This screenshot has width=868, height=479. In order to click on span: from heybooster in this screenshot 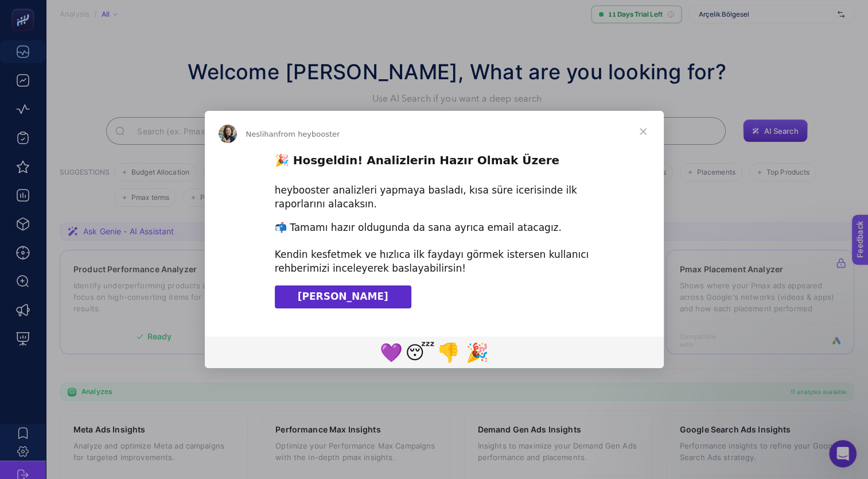, I will do `click(309, 134)`.